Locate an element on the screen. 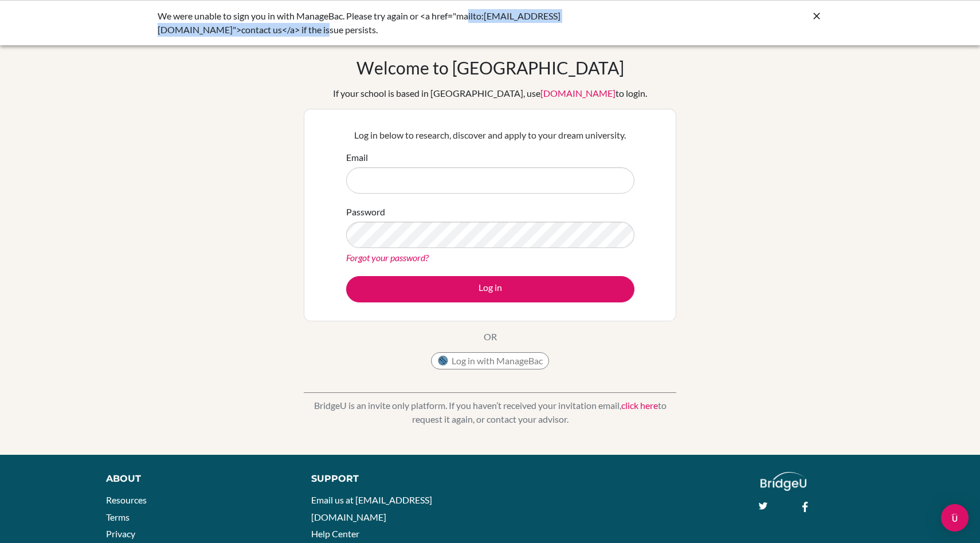 This screenshot has width=980, height=543. label: Email is located at coordinates (357, 158).